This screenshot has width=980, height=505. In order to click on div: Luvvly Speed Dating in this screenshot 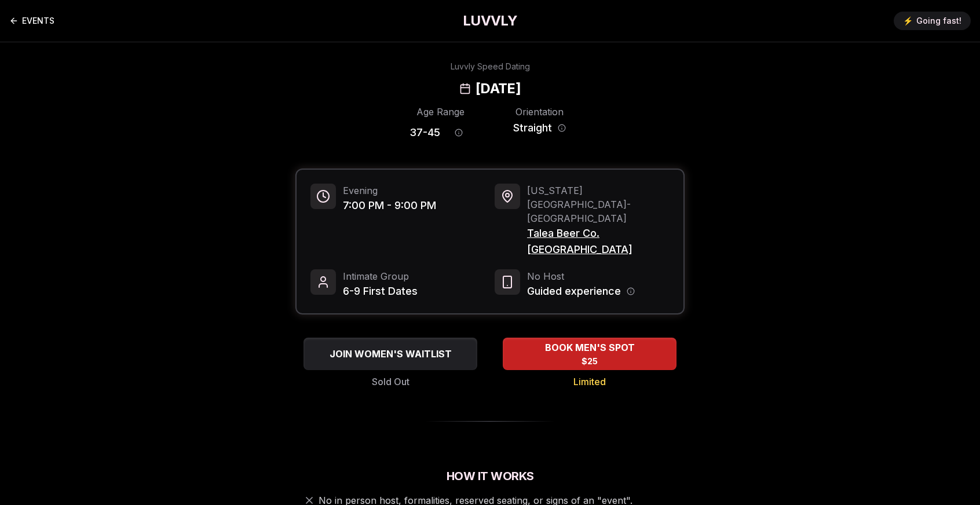, I will do `click(490, 67)`.